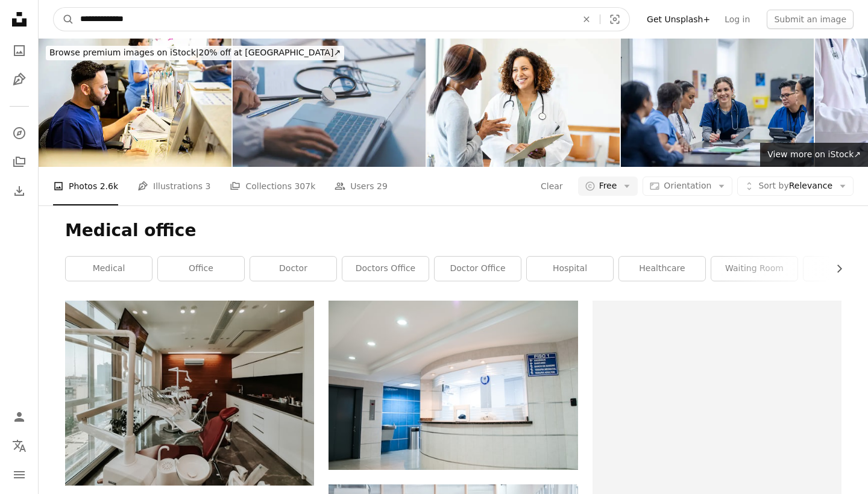 The width and height of the screenshot is (868, 494). Describe the element at coordinates (810, 19) in the screenshot. I see `button: Submit an image` at that location.